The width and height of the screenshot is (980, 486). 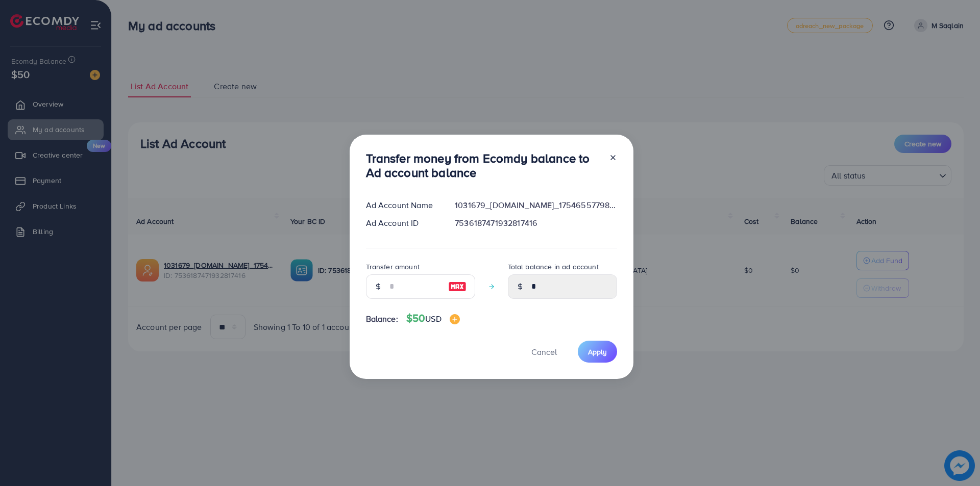 What do you see at coordinates (402, 223) in the screenshot?
I see `div: Ad Account ID` at bounding box center [402, 223].